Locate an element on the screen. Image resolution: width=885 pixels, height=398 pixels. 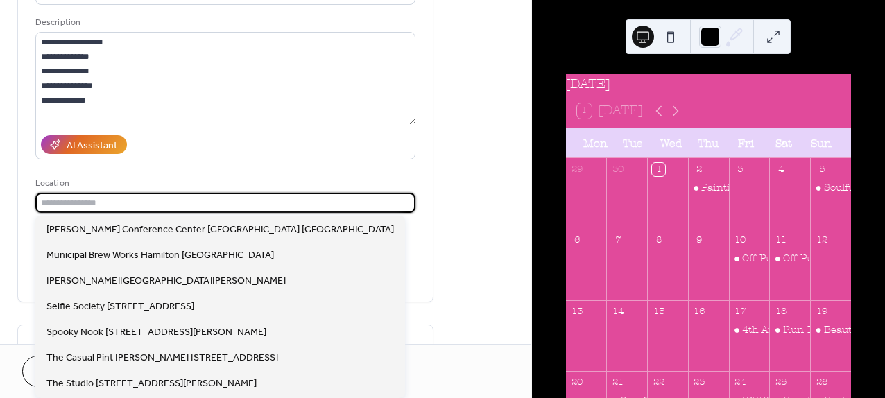
div: 23 is located at coordinates (699, 383).